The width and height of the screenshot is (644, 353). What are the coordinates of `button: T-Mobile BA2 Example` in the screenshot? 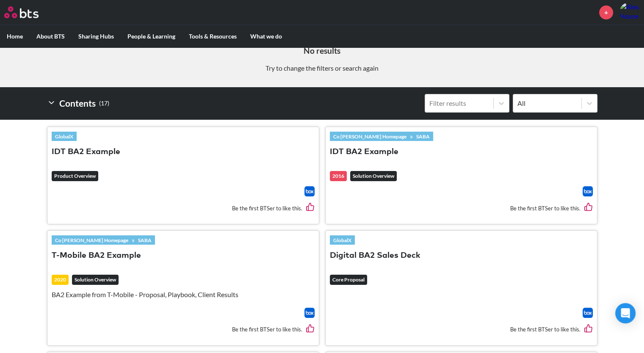 It's located at (96, 256).